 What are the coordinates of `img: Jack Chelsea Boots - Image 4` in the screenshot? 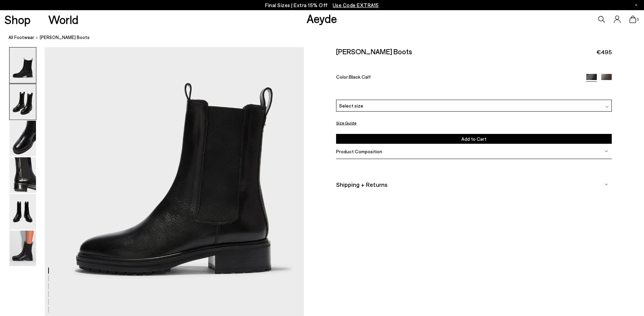 It's located at (23, 175).